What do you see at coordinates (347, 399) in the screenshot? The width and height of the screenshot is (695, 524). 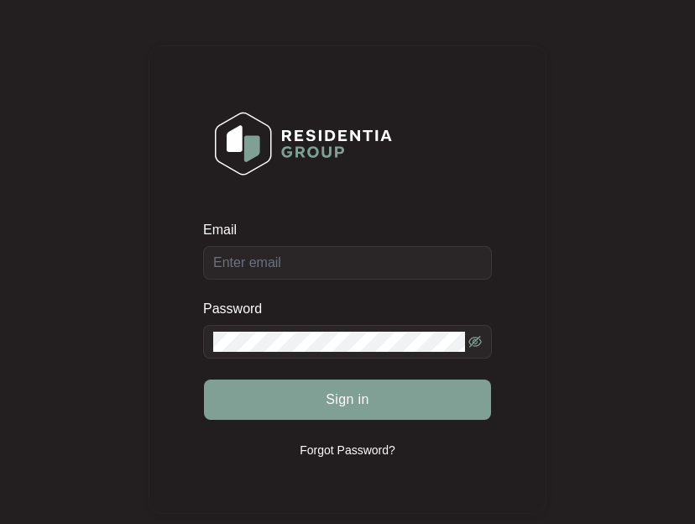 I see `button: Sign in` at bounding box center [347, 399].